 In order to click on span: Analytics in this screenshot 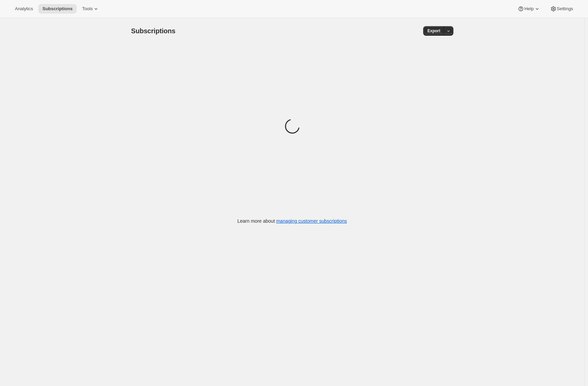, I will do `click(24, 9)`.